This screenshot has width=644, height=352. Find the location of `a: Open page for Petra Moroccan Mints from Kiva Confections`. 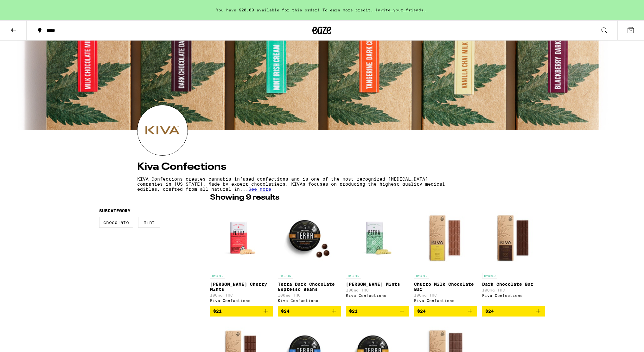

a: Open page for Petra Moroccan Mints from Kiva Confections is located at coordinates (378, 256).